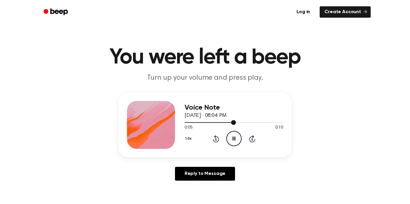 This screenshot has height=204, width=410. Describe the element at coordinates (205, 58) in the screenshot. I see `h1: You were left a beep` at that location.